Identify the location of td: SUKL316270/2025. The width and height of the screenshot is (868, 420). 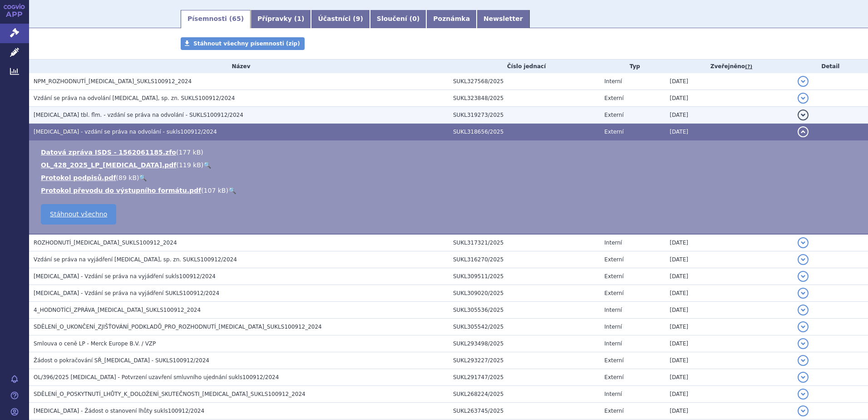
(524, 259).